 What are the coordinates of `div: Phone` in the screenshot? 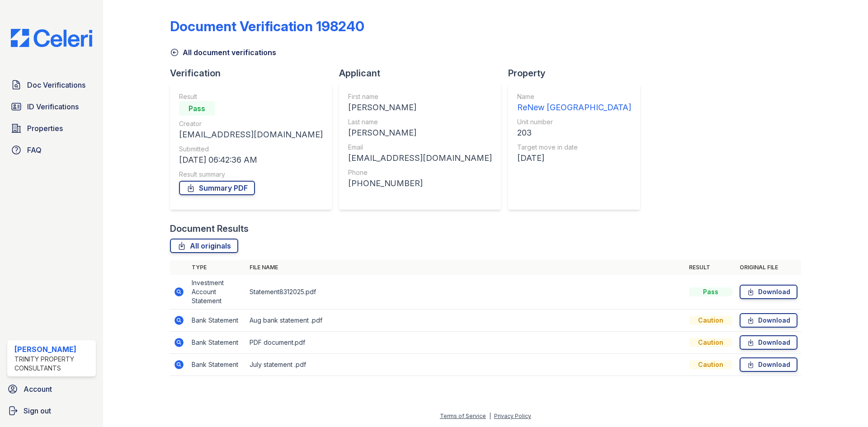 It's located at (420, 173).